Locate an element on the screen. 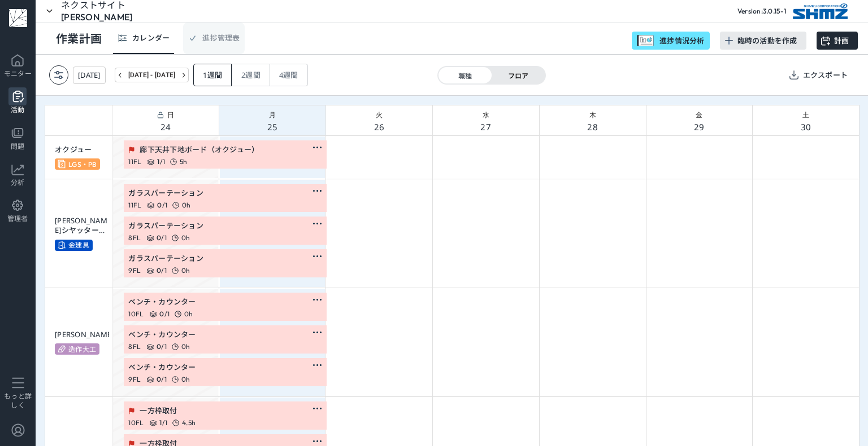 Image resolution: width=868 pixels, height=446 pixels. button: エクスポート is located at coordinates (820, 75).